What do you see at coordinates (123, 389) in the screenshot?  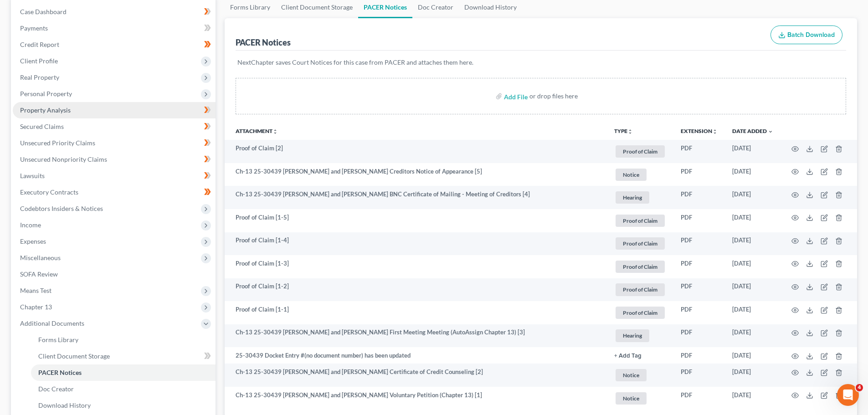 I see `a: Doc Creator` at bounding box center [123, 389].